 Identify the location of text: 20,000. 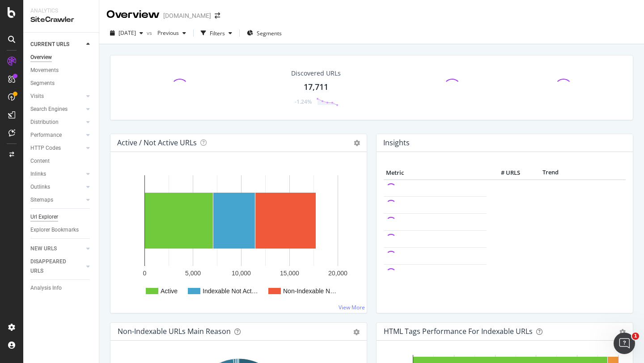
(337, 273).